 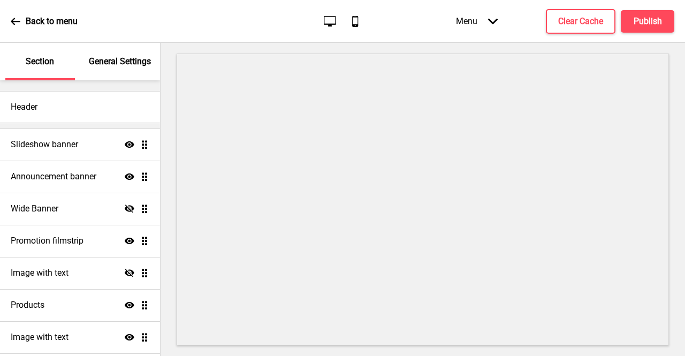 What do you see at coordinates (648, 21) in the screenshot?
I see `button: Publish` at bounding box center [648, 21].